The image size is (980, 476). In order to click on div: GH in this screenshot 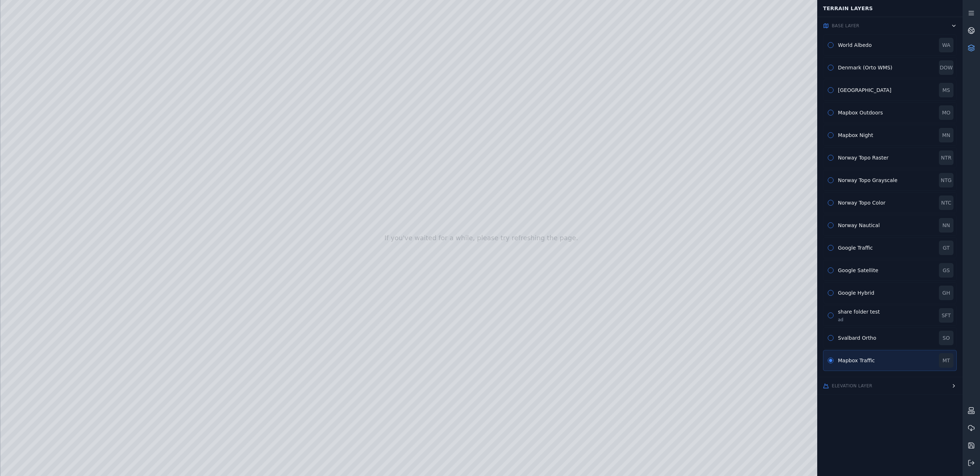, I will do `click(946, 293)`.